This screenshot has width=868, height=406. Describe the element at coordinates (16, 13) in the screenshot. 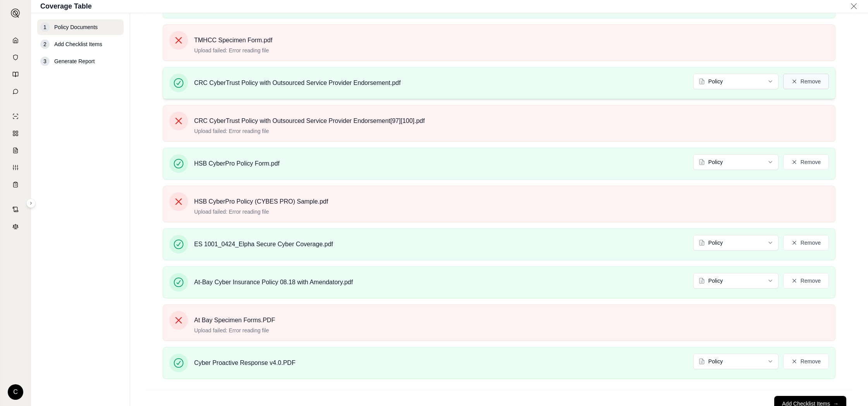

I see `img: Expand sidebar` at that location.